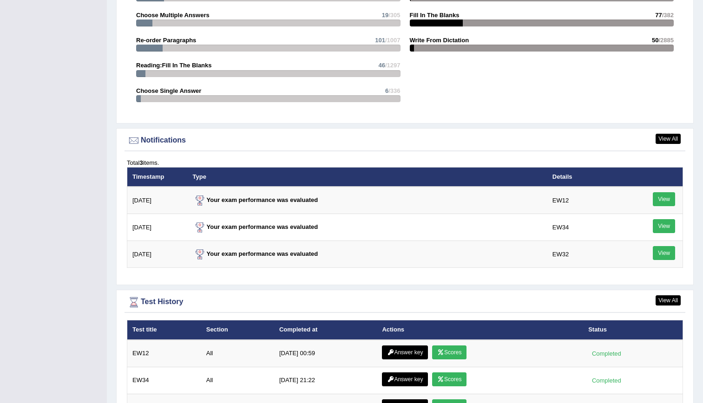 This screenshot has height=403, width=703. I want to click on td: EW32, so click(588, 255).